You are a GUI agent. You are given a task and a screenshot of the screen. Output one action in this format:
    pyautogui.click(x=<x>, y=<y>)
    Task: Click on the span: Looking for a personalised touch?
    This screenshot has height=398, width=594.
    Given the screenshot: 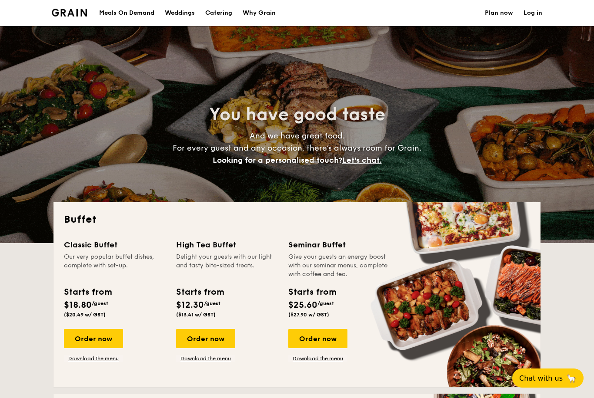 What is the action you would take?
    pyautogui.click(x=277, y=160)
    